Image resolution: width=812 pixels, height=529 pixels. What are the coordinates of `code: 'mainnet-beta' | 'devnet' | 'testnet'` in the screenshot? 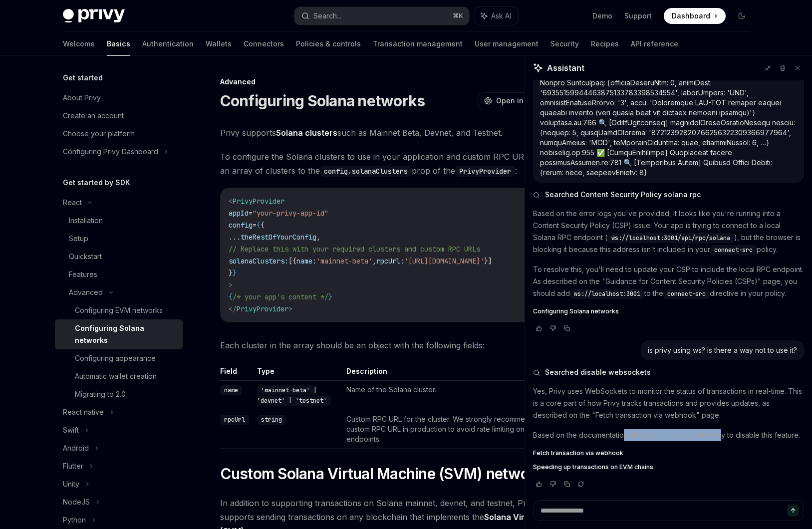 It's located at (294, 395).